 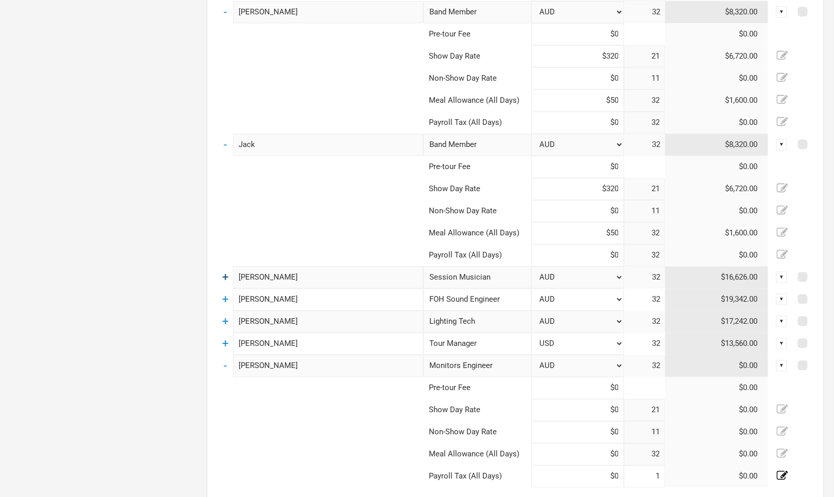 I want to click on td: $17,242.00, so click(x=716, y=321).